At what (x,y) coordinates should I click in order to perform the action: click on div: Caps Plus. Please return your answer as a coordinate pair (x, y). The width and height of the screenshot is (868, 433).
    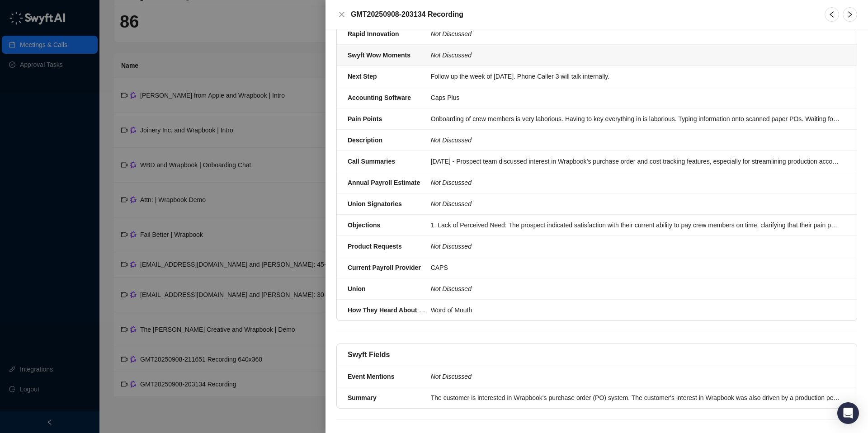
    Looking at the image, I should click on (636, 98).